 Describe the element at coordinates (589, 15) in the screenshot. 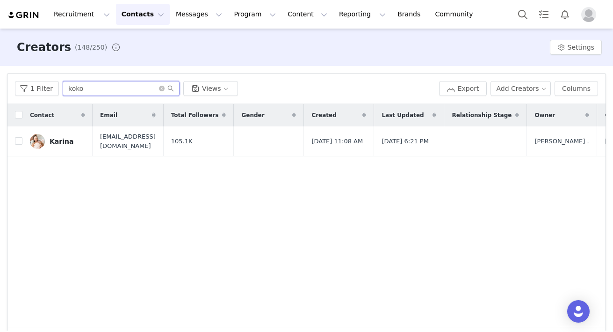

I see `img: placeholder-profile.jpg` at that location.